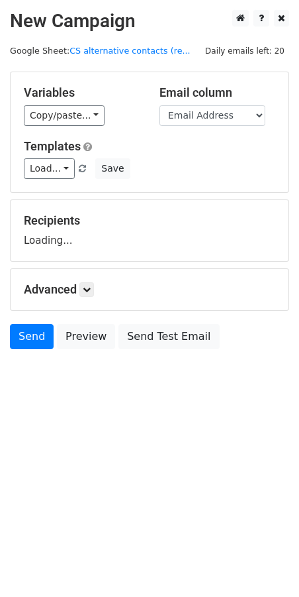 The height and width of the screenshot is (597, 299). Describe the element at coordinates (245, 50) in the screenshot. I see `a: Daily emails left: 20` at that location.